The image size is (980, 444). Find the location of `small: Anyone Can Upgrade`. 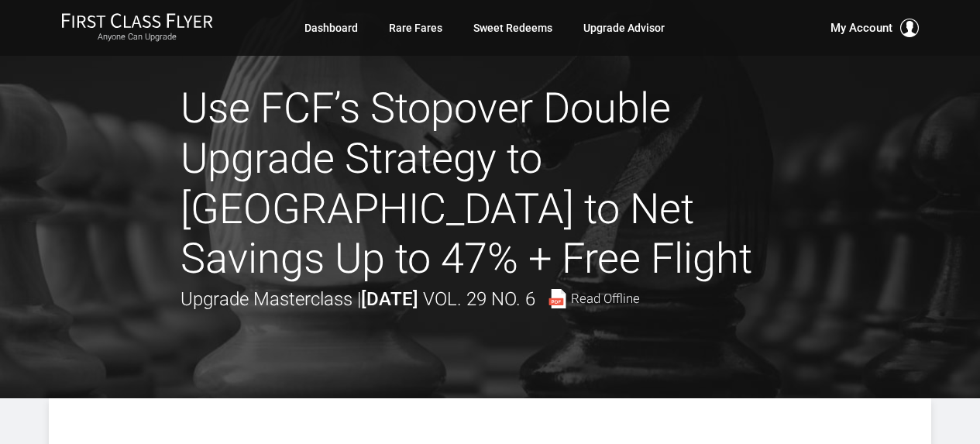

small: Anyone Can Upgrade is located at coordinates (137, 37).